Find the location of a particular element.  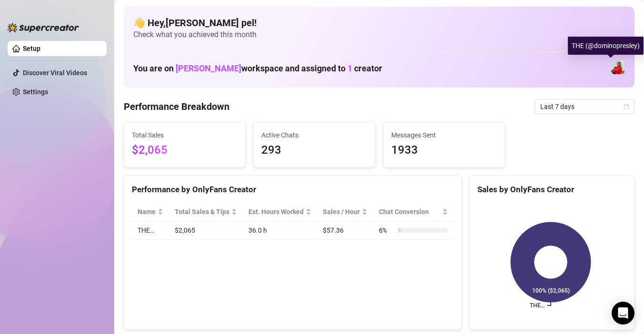

div: THE (@dominopresley) is located at coordinates (606, 45).